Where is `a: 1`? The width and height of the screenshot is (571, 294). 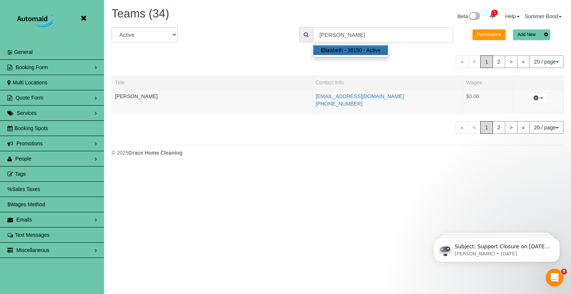 a: 1 is located at coordinates (493, 16).